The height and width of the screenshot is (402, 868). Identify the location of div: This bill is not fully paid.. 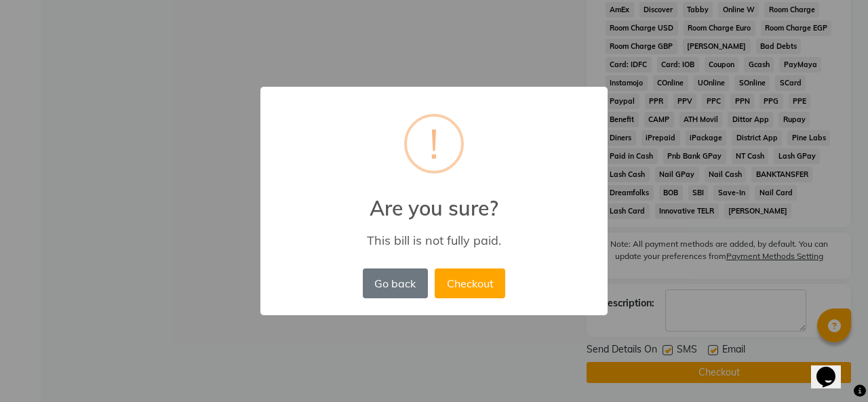
(434, 240).